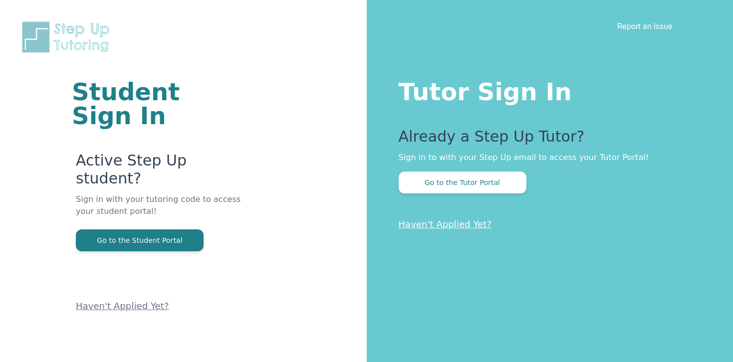  What do you see at coordinates (159, 104) in the screenshot?
I see `h1: Student Sign In` at bounding box center [159, 104].